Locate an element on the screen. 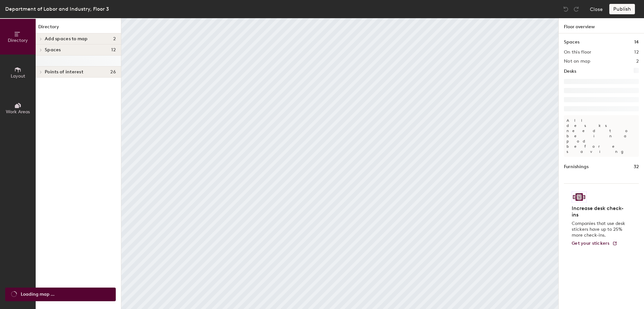  span: Directory is located at coordinates (18, 40).